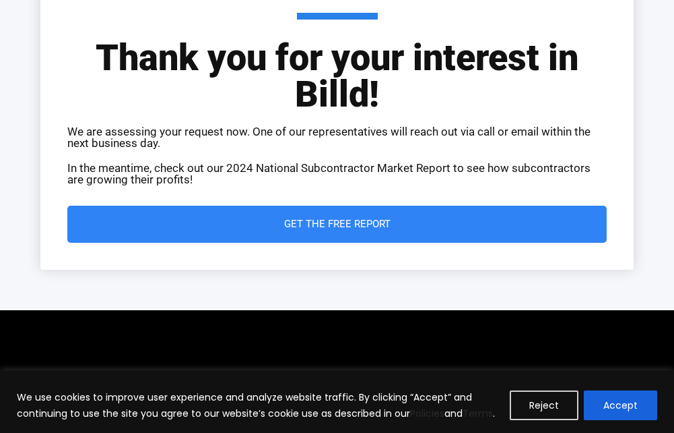 The height and width of the screenshot is (433, 674). Describe the element at coordinates (621, 405) in the screenshot. I see `button: Accept` at that location.